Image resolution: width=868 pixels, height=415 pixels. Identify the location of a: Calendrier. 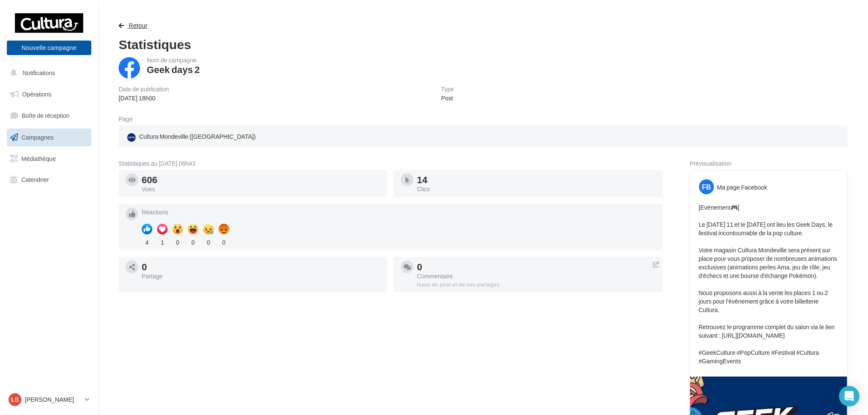
(49, 180).